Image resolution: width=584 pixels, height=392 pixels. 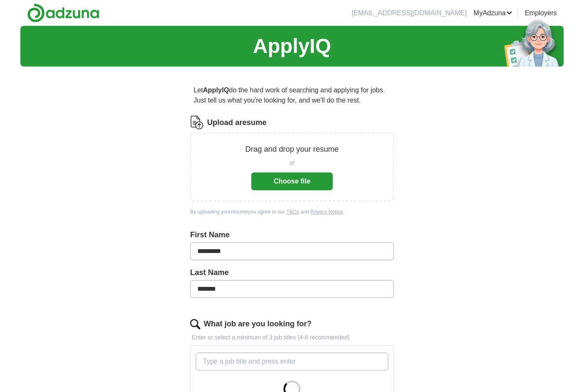 What do you see at coordinates (292, 362) in the screenshot?
I see `input: Type a job title and press enter` at bounding box center [292, 362].